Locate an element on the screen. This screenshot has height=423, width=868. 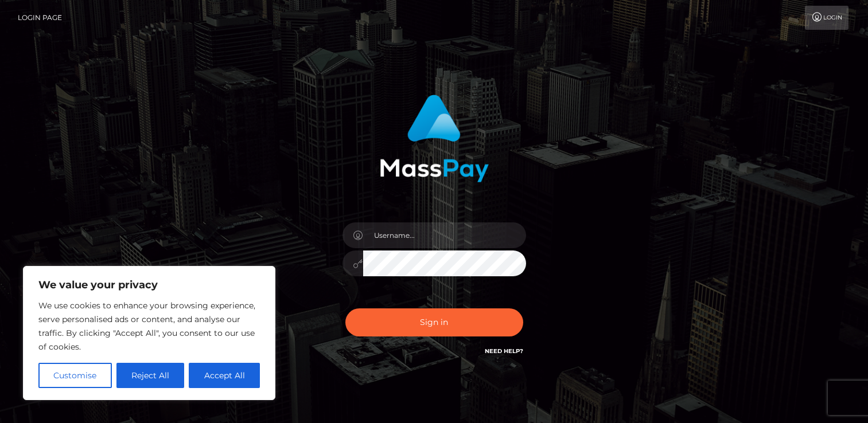
button: Accept All is located at coordinates (225, 376).